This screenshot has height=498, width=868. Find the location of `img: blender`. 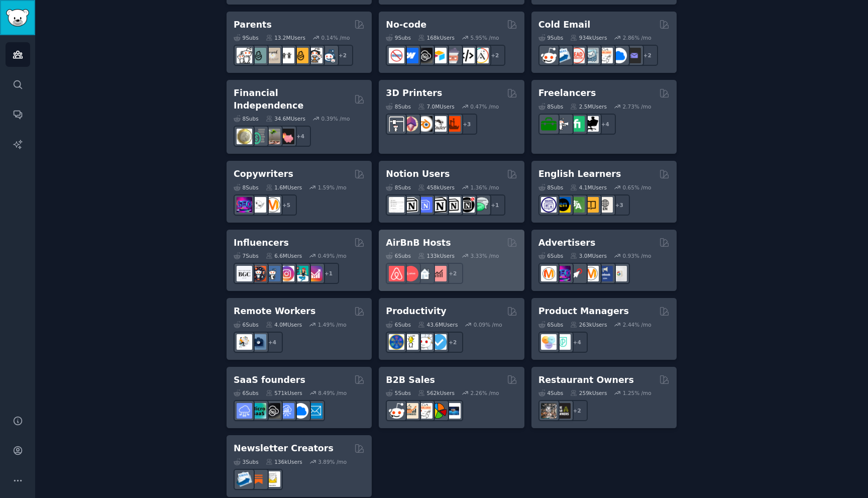

img: blender is located at coordinates (424, 124).